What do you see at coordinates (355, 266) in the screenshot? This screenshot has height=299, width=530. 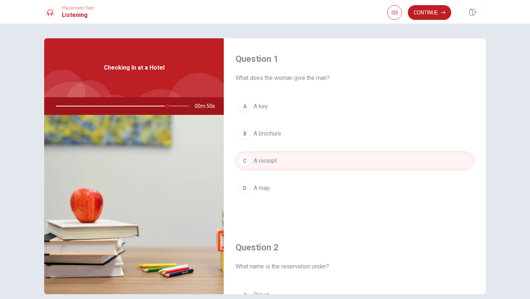 I see `span: What name is the reservation under?` at bounding box center [355, 266].